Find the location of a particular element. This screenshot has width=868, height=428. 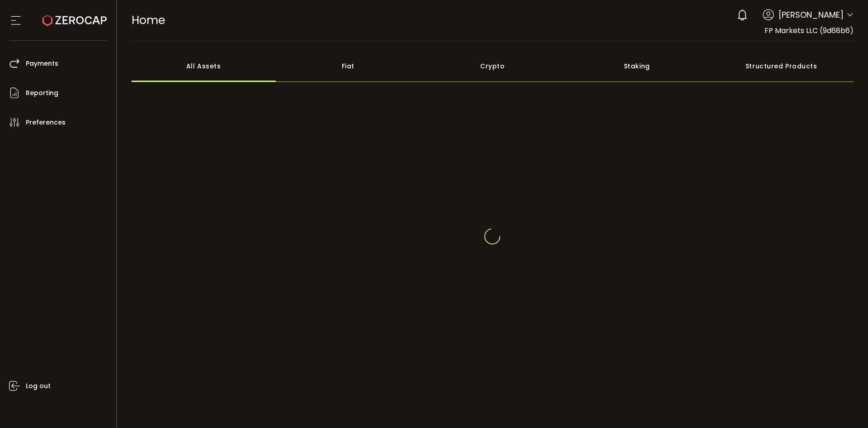

span: Reporting is located at coordinates (42, 93).